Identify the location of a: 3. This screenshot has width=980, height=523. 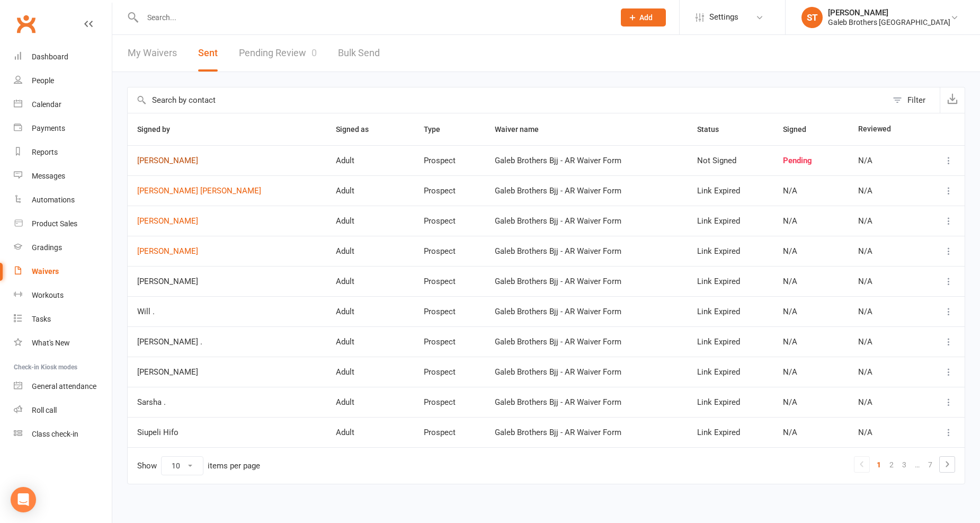
(904, 465).